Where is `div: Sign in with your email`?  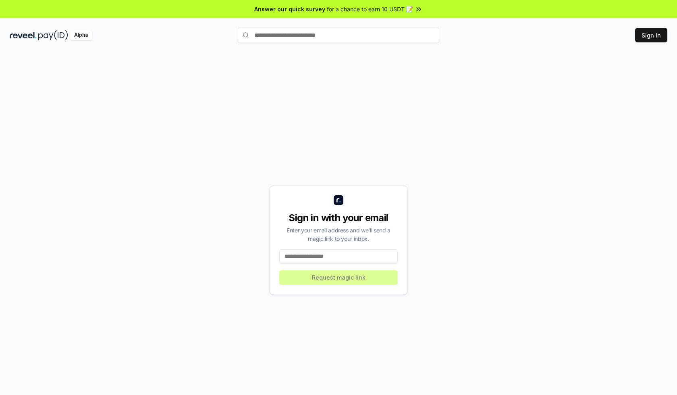 div: Sign in with your email is located at coordinates (339, 218).